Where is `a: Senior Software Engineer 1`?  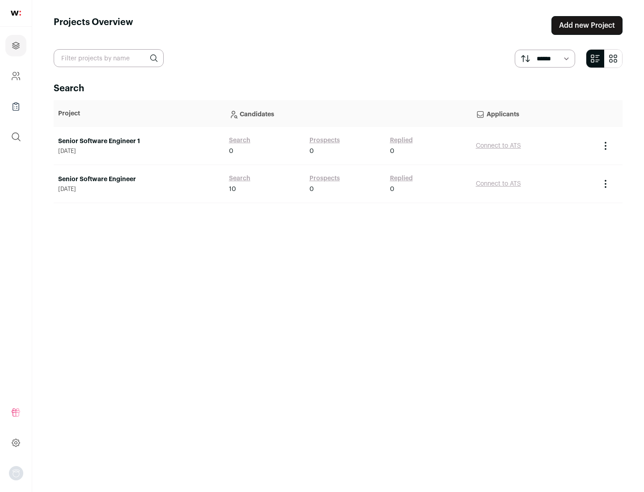
a: Senior Software Engineer 1 is located at coordinates (139, 141).